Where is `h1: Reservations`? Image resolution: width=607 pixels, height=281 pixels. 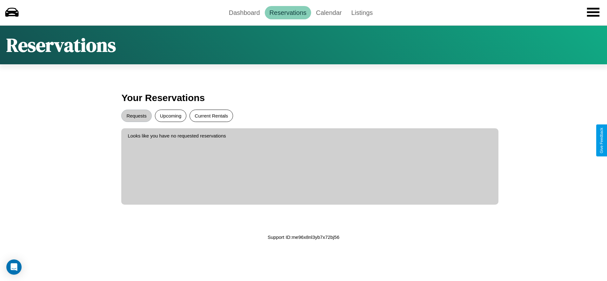 h1: Reservations is located at coordinates (61, 45).